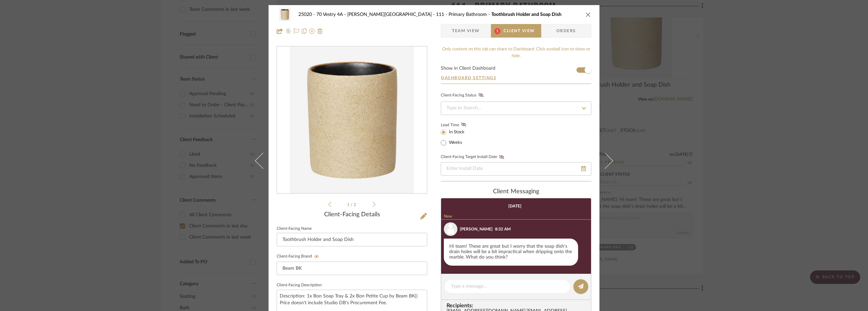 The width and height of the screenshot is (868, 311). Describe the element at coordinates (464, 125) in the screenshot. I see `button: Lead Time` at that location.